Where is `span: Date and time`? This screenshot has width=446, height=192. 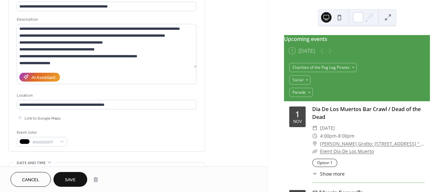 span: Date and time is located at coordinates (31, 163).